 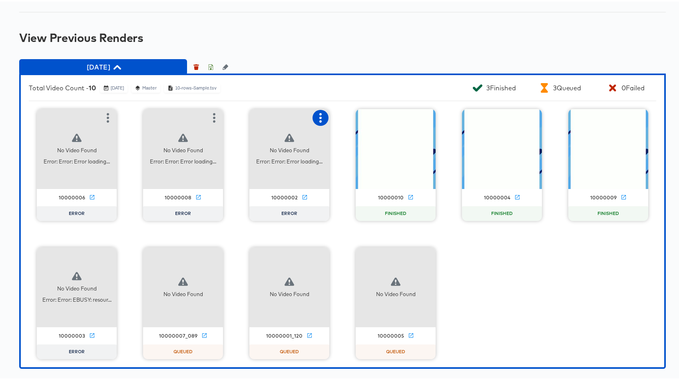 I want to click on div: 10000010, so click(x=391, y=196).